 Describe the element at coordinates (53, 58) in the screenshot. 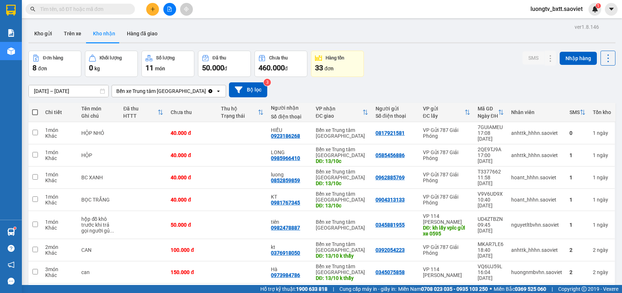

I see `div: Đơn hàng` at that location.